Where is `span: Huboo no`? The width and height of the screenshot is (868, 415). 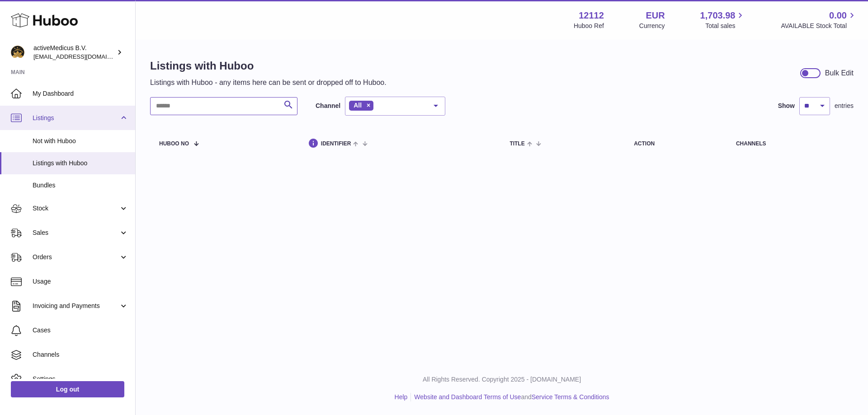
span: Huboo no is located at coordinates (174, 144).